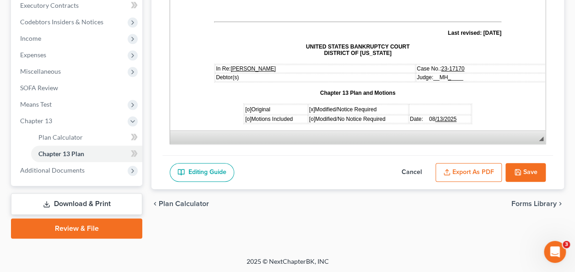 The image size is (575, 272). I want to click on span: Modified/Notice Required, so click(172, 185).